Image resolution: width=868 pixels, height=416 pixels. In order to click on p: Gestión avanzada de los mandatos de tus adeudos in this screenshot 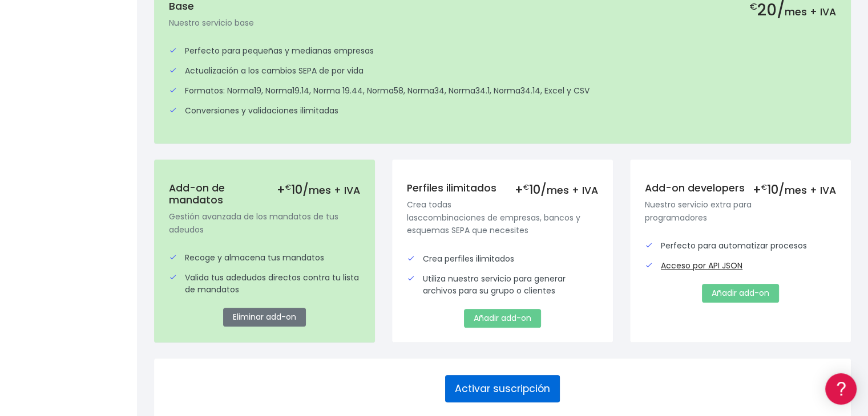, I will do `click(264, 223)`.